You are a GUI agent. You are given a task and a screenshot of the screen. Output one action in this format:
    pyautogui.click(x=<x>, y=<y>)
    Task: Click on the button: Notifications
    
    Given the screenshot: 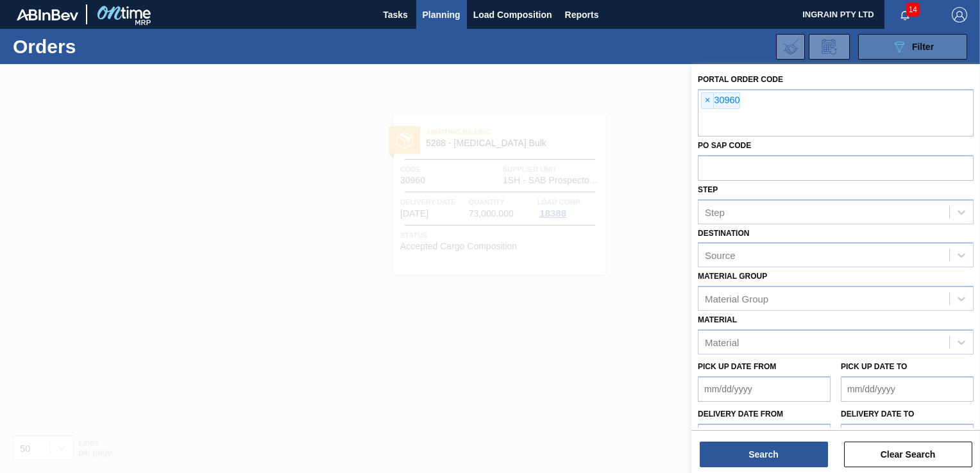 What is the action you would take?
    pyautogui.click(x=905, y=15)
    